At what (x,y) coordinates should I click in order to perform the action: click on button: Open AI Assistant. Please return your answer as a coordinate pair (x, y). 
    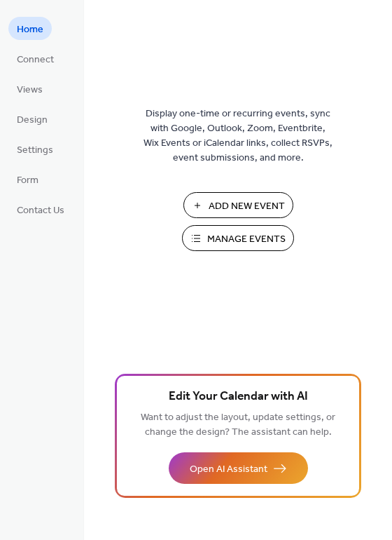
    Looking at the image, I should click on (238, 467).